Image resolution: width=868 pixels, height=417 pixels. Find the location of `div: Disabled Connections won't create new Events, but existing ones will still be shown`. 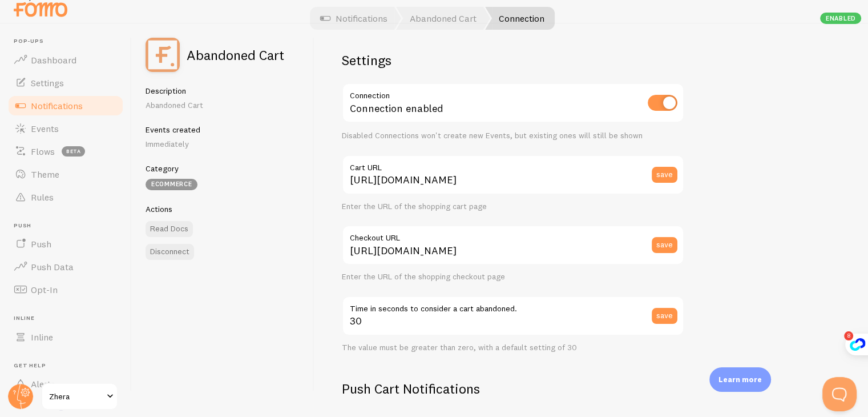

div: Disabled Connections won't create new Events, but existing ones will still be shown is located at coordinates (513, 136).